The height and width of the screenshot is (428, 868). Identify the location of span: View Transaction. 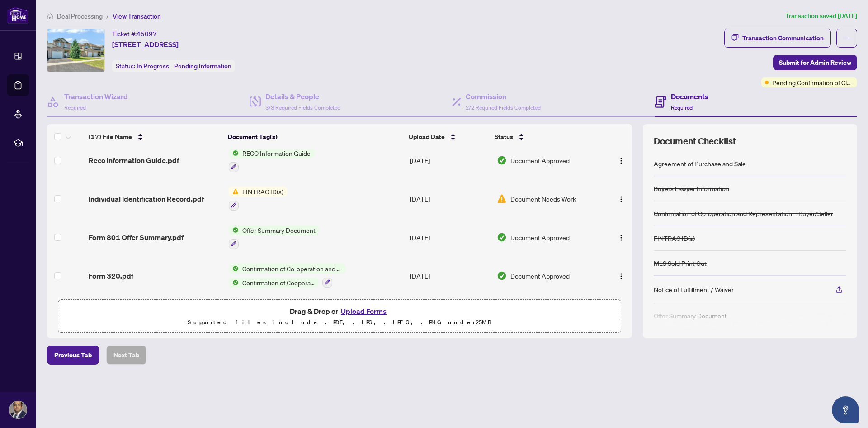
(137, 16).